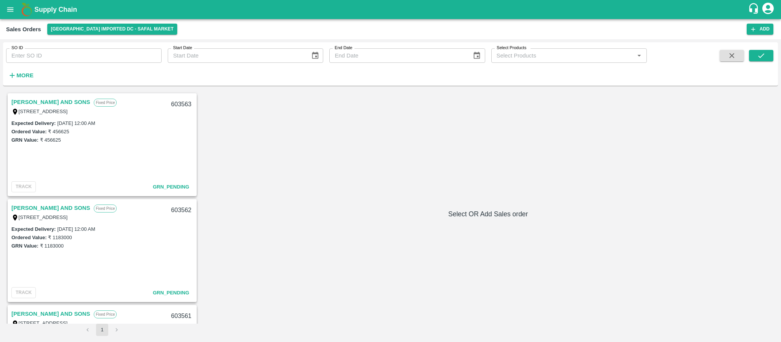  Describe the element at coordinates (181, 210) in the screenshot. I see `div: 603562` at that location.